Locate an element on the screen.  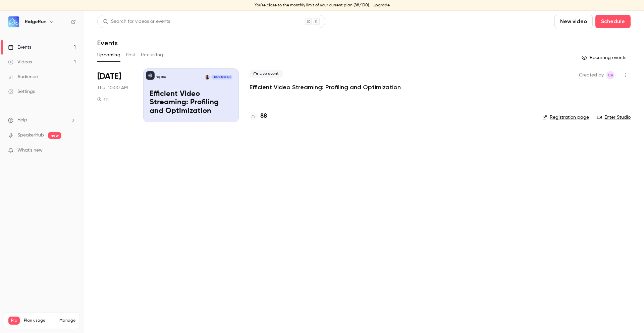
li: help-dropdown-opener is located at coordinates (42, 120).